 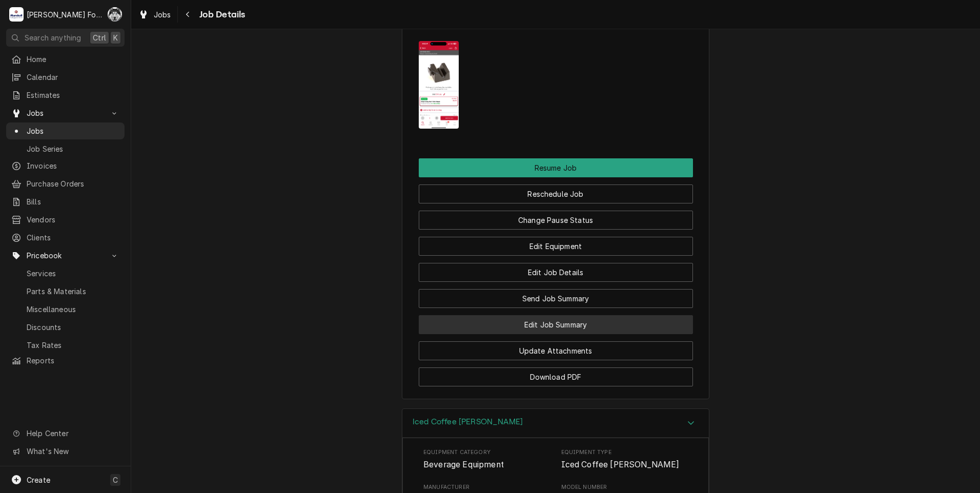 What do you see at coordinates (65, 451) in the screenshot?
I see `a: Go to What's New` at bounding box center [65, 451].